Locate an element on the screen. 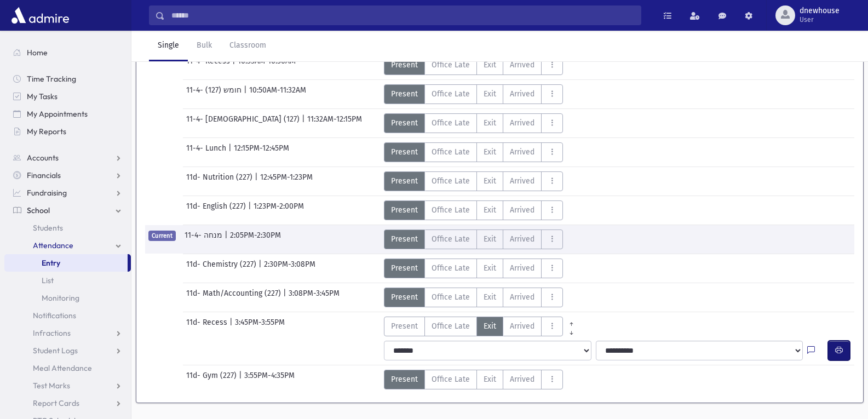 This screenshot has width=868, height=419. span: 11-4- חומש (127) is located at coordinates (215, 94).